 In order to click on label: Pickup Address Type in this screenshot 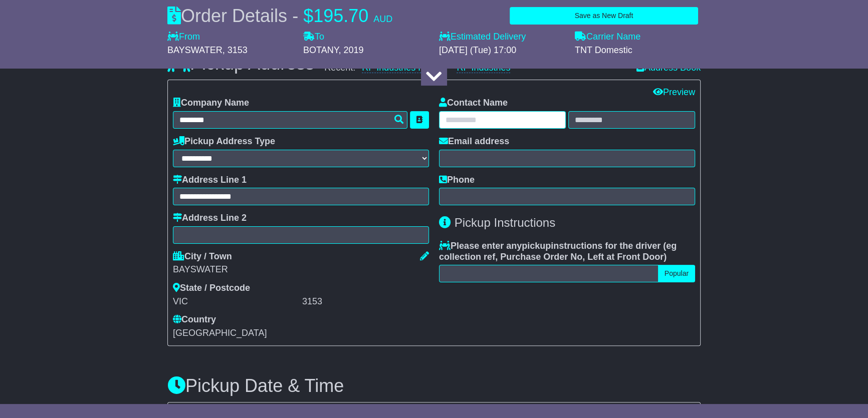, I will do `click(224, 142)`.